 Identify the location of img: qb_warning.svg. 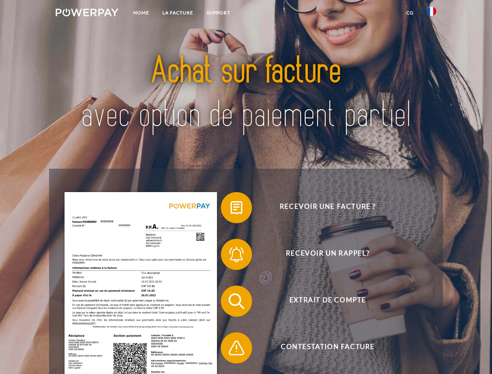
(236, 348).